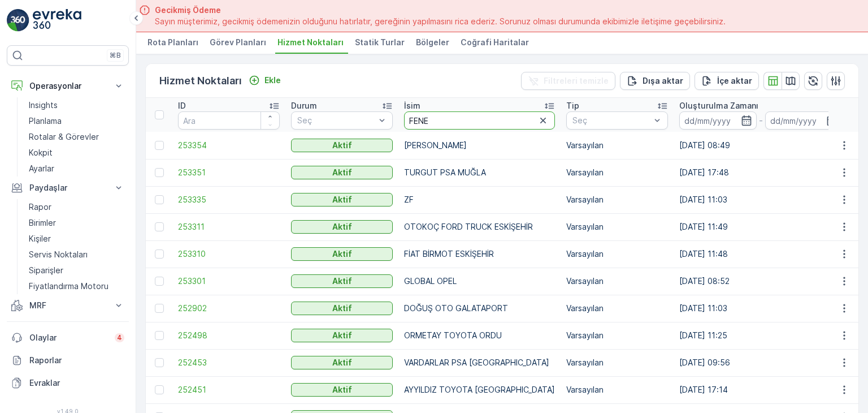 The image size is (868, 413). What do you see at coordinates (41, 153) in the screenshot?
I see `p: Kokpit` at bounding box center [41, 153].